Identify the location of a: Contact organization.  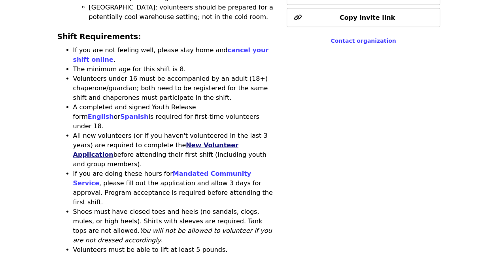
(363, 41).